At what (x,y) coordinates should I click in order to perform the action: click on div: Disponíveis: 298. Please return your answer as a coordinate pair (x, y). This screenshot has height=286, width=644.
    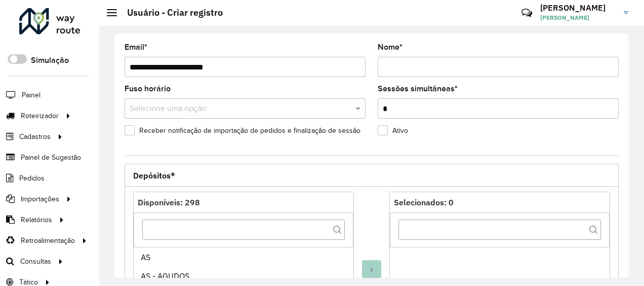
    Looking at the image, I should click on (243, 202).